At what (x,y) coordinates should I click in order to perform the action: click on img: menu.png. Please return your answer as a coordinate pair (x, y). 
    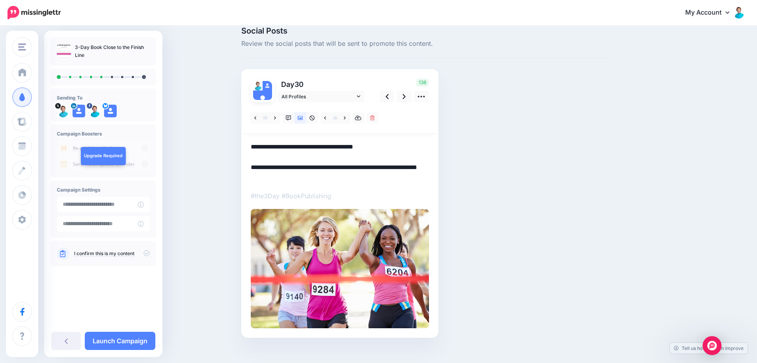
    Looking at the image, I should click on (22, 47).